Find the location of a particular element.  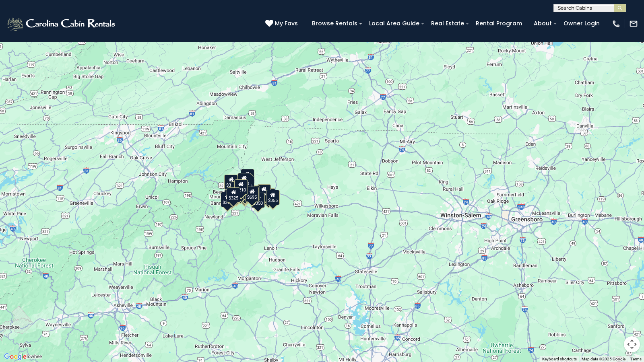

img: mail-regular-white.png is located at coordinates (634, 24).